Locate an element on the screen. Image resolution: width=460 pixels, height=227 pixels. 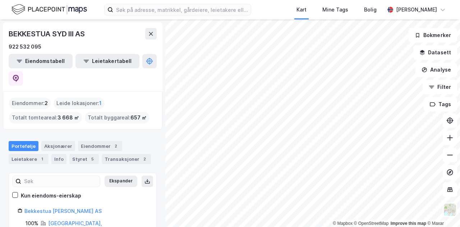
div: 922 532 095 is located at coordinates (25, 47).